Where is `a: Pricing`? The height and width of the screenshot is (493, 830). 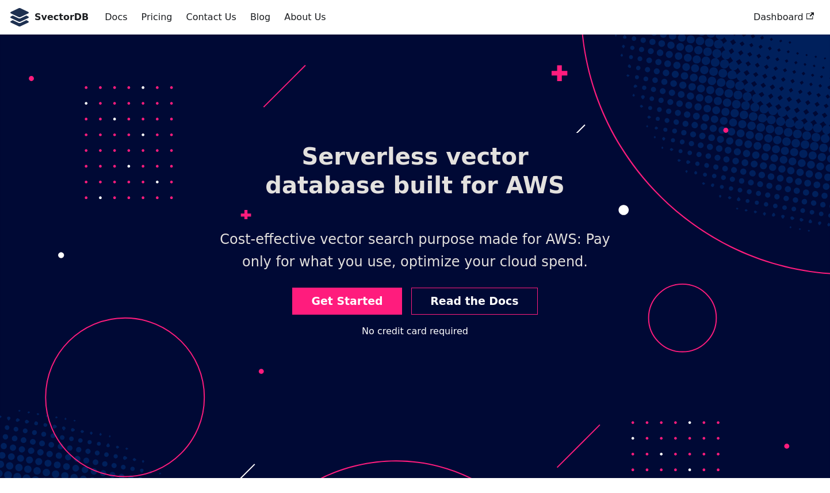
a: Pricing is located at coordinates (157, 17).